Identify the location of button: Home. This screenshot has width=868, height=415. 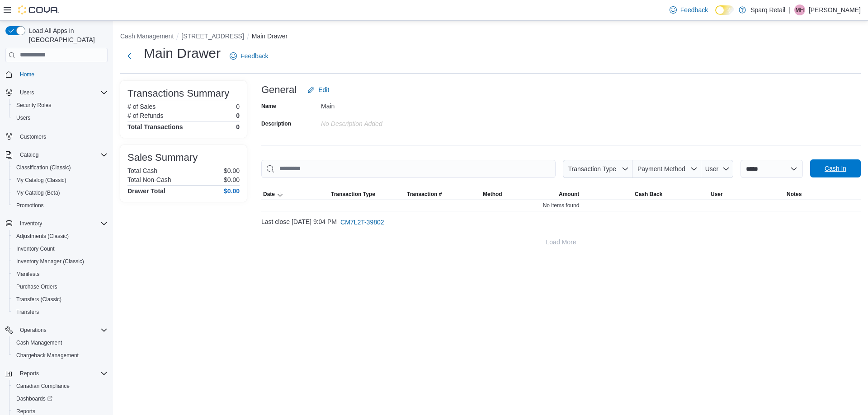
(56, 74).